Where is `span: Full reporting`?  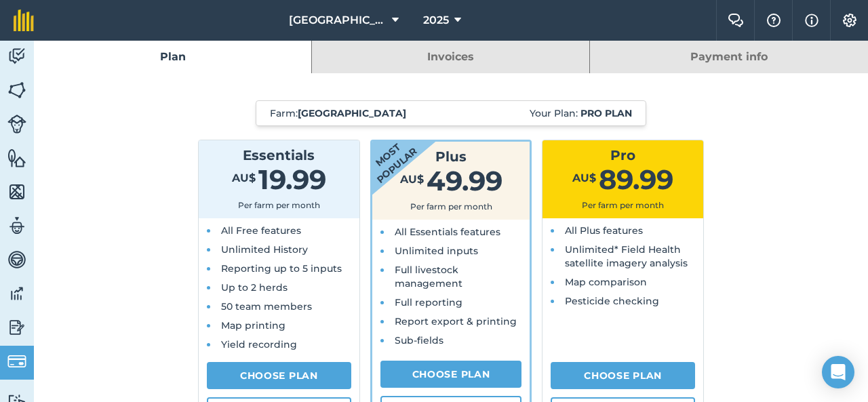
span: Full reporting is located at coordinates (429, 303).